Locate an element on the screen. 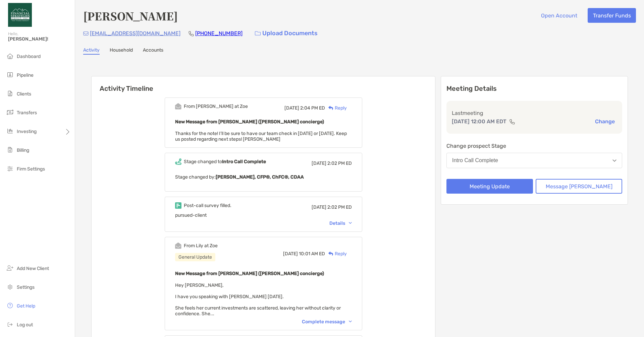  img: investing icon is located at coordinates (10, 131).